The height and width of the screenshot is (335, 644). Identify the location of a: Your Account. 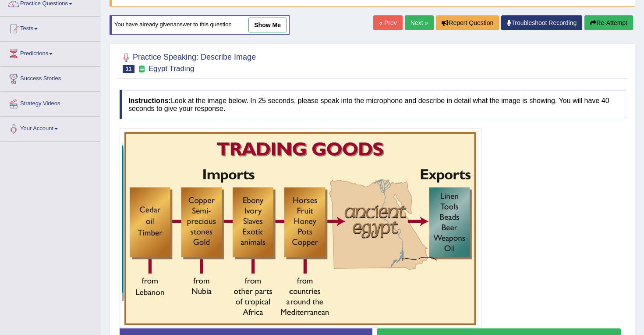
(50, 127).